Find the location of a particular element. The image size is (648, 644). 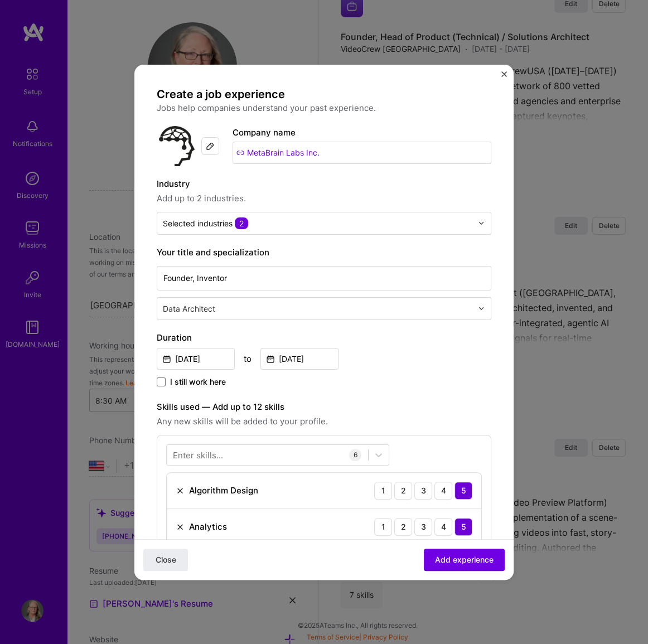

span: Close is located at coordinates (166, 560).